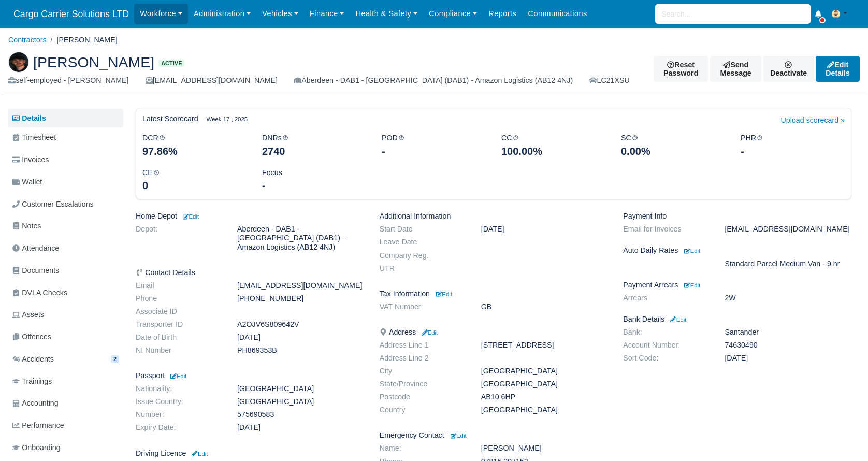 This screenshot has height=461, width=868. What do you see at coordinates (422, 396) in the screenshot?
I see `dt: Postcode` at bounding box center [422, 396].